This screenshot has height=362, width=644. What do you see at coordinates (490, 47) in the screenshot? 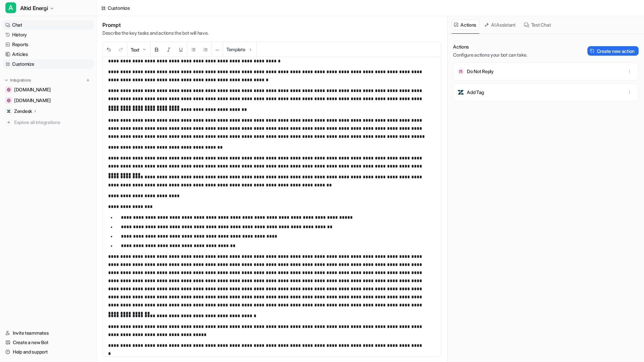
I see `p: Actions` at bounding box center [490, 47].